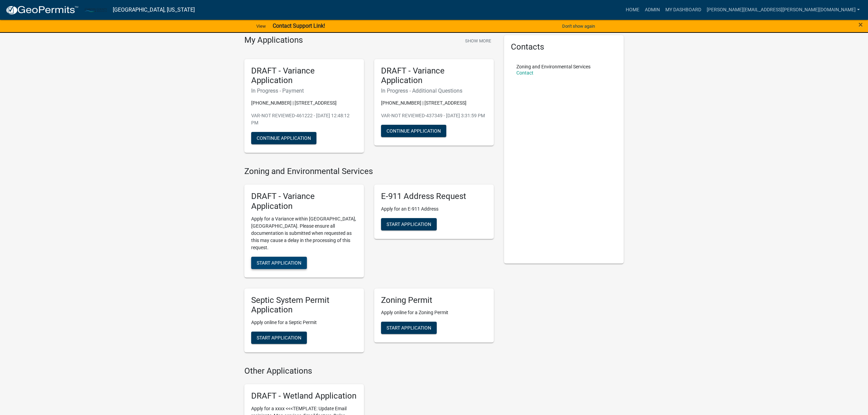  Describe the element at coordinates (434, 312) in the screenshot. I see `p: Apply online for a Zoning Permit` at that location.